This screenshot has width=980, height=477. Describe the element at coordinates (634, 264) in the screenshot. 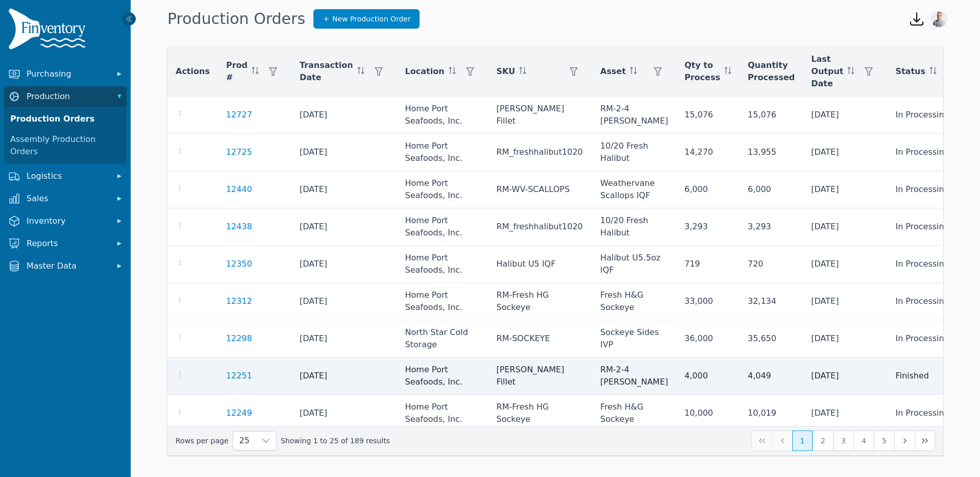

I see `td: Halibut U5.5oz IQF` at that location.